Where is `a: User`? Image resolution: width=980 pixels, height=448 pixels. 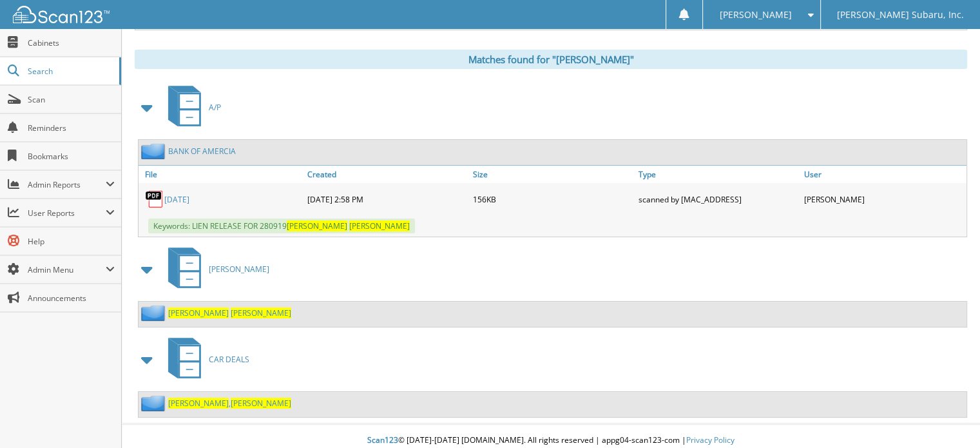 a: User is located at coordinates (883, 174).